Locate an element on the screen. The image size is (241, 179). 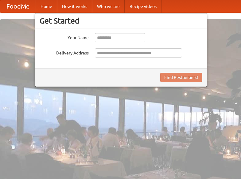
label: Your Name is located at coordinates (64, 37).